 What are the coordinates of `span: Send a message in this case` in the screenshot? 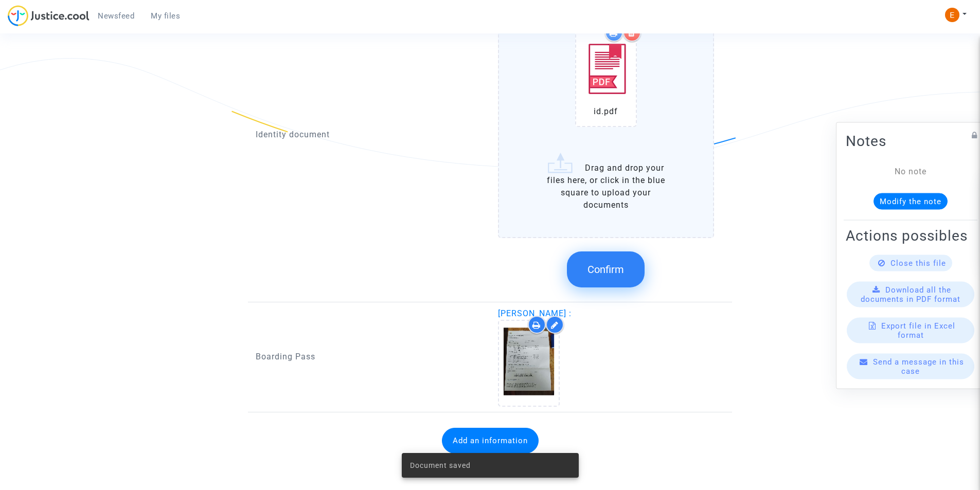 It's located at (918, 366).